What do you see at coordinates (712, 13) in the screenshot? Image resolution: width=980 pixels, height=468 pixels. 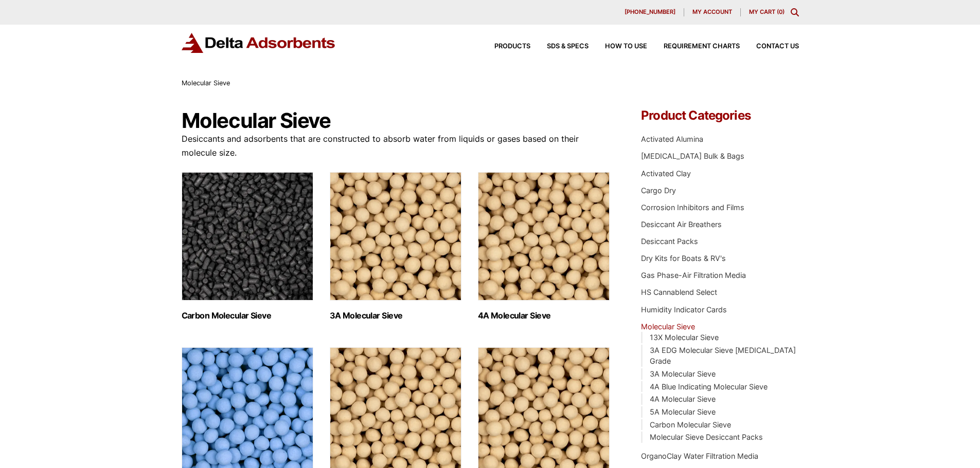 I see `a: My account` at bounding box center [712, 13].